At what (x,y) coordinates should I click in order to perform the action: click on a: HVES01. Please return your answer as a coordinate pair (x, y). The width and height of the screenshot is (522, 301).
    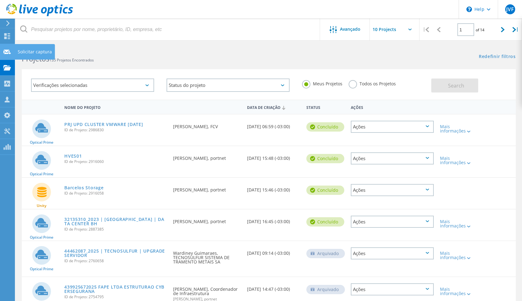
    Looking at the image, I should click on (73, 156).